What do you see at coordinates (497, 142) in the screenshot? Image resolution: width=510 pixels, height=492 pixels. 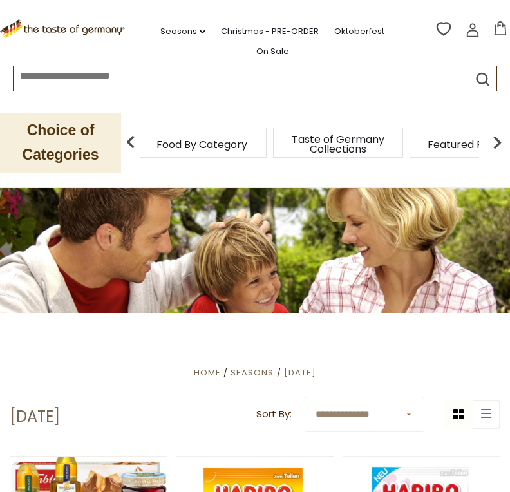 I see `img: next arrow` at bounding box center [497, 142].